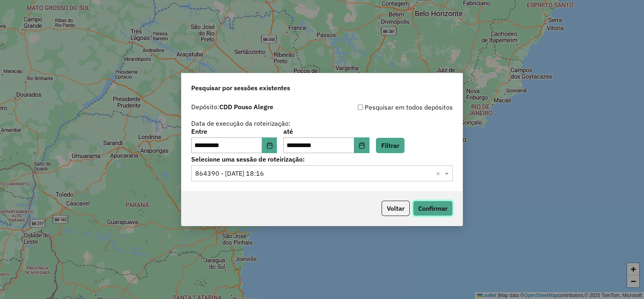  I want to click on label: Selecione uma sessão de roteirização:, so click(322, 159).